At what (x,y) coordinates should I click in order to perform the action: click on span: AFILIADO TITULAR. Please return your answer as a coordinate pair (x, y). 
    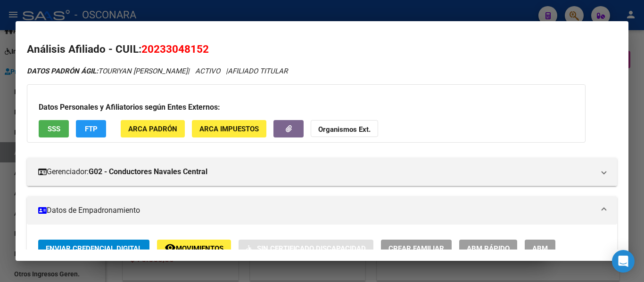
    Looking at the image, I should click on (257, 71).